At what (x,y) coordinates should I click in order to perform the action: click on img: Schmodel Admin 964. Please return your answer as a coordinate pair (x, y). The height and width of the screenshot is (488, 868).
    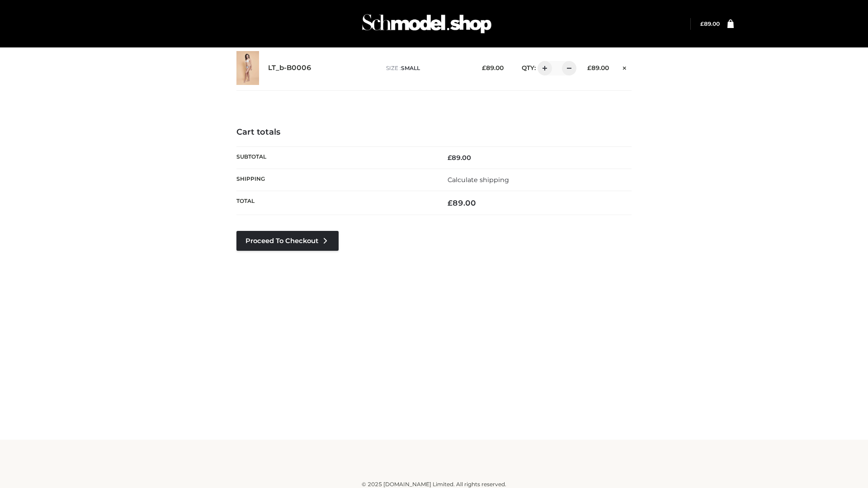
    Looking at the image, I should click on (426, 23).